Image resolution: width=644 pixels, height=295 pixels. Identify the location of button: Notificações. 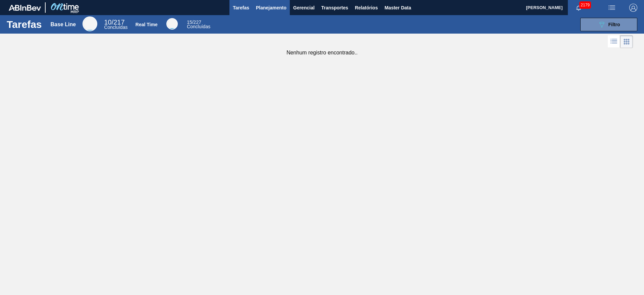
(578, 8).